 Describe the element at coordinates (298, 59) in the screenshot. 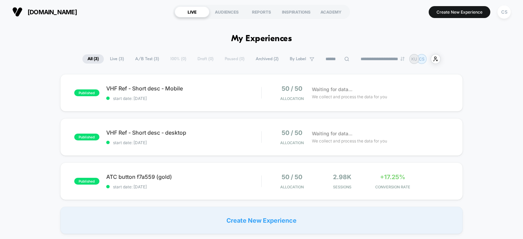

I see `span: By Label` at that location.